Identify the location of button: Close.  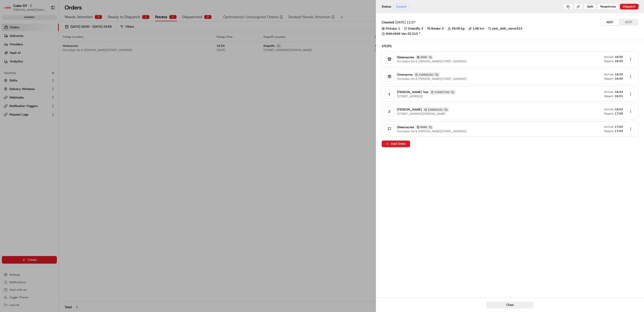
(510, 305).